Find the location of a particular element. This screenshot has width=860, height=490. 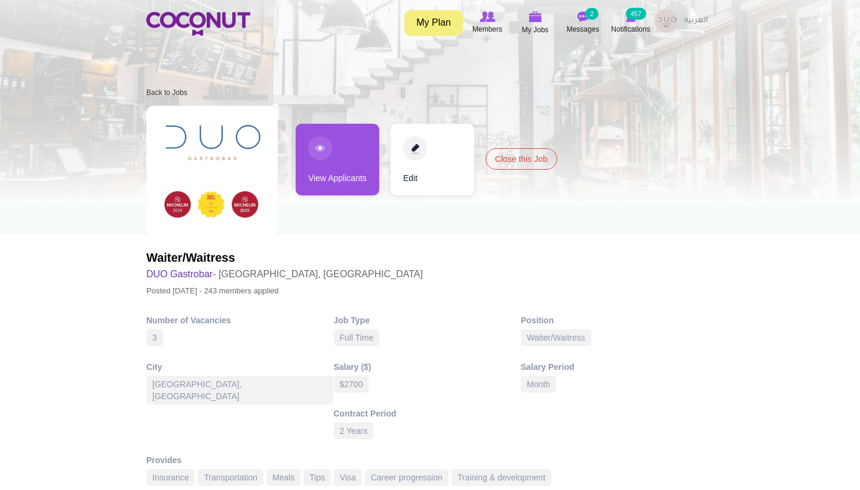

div: Career progression is located at coordinates (407, 477).